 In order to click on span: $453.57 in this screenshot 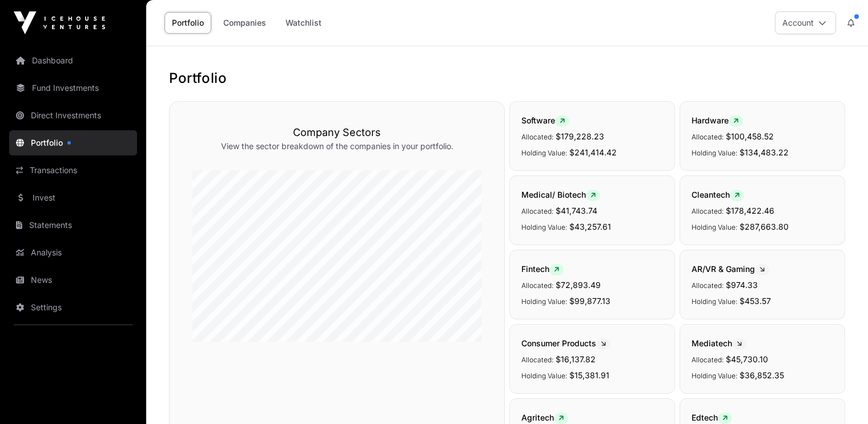, I will do `click(755, 300)`.